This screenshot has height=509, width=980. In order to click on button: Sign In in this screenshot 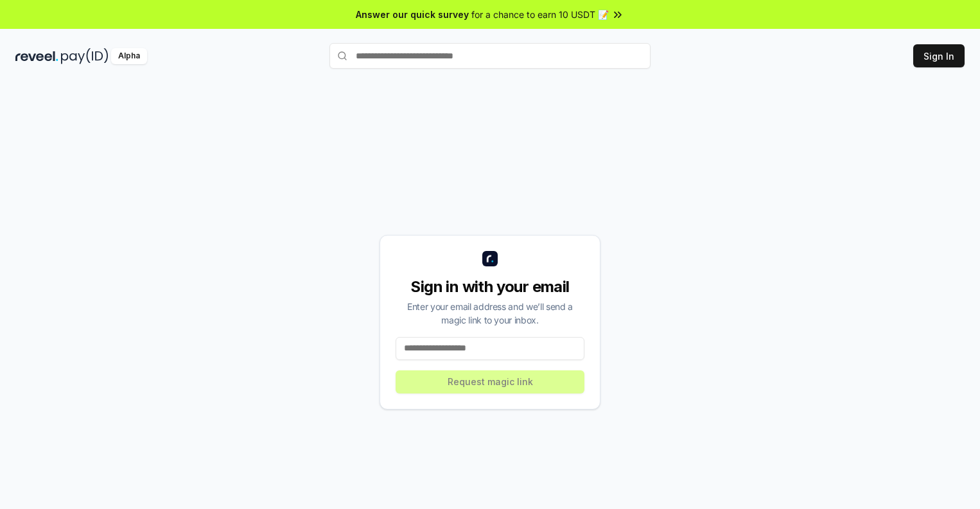, I will do `click(939, 56)`.